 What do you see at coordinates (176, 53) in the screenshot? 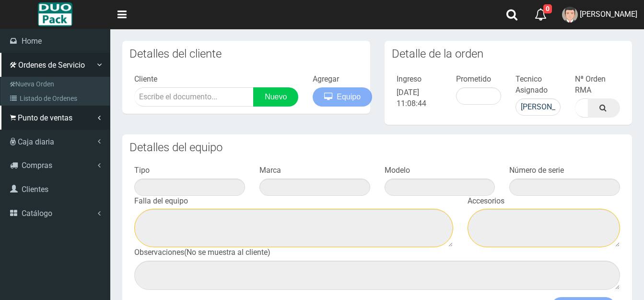
I see `h3: Detalles del cliente` at bounding box center [176, 53].